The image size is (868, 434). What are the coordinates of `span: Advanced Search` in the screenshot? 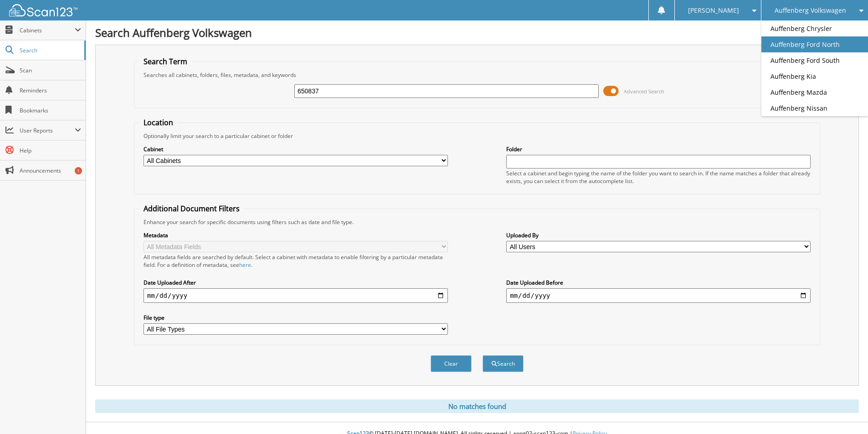 It's located at (644, 91).